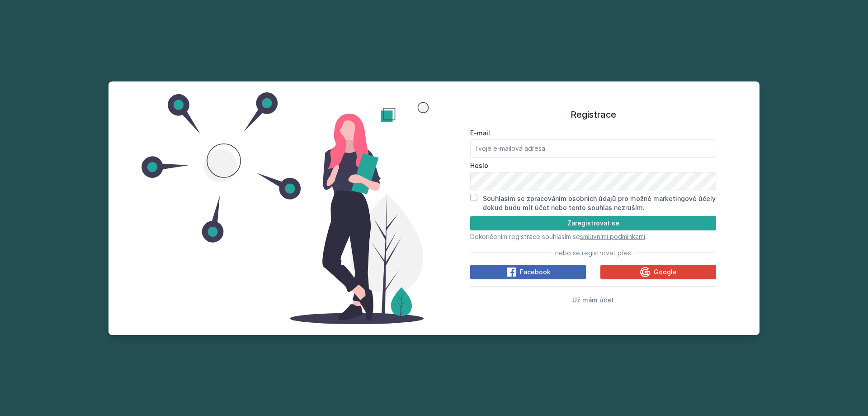 The image size is (868, 416). What do you see at coordinates (593, 237) in the screenshot?
I see `p: Dokončením registrace souhlasím se .` at bounding box center [593, 237].